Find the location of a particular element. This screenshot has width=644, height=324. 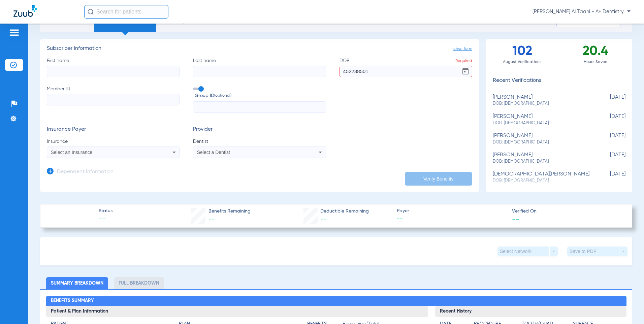

h3: Recent Verifications is located at coordinates (559, 81).